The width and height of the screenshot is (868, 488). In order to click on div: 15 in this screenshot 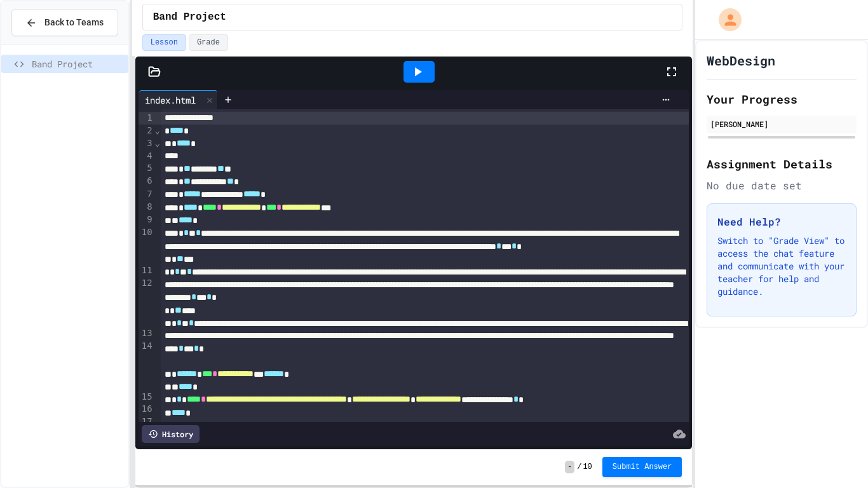, I will do `click(146, 397)`.